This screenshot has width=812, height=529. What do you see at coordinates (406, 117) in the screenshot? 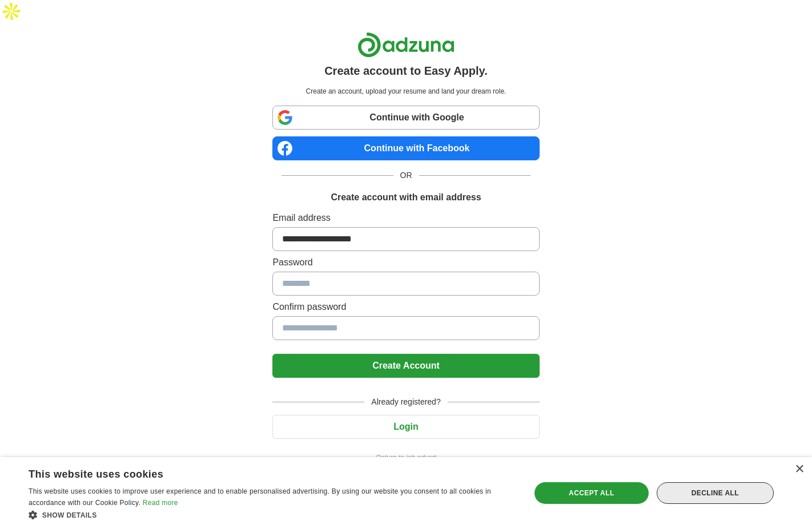
I see `a: Continue with Google` at bounding box center [406, 117].